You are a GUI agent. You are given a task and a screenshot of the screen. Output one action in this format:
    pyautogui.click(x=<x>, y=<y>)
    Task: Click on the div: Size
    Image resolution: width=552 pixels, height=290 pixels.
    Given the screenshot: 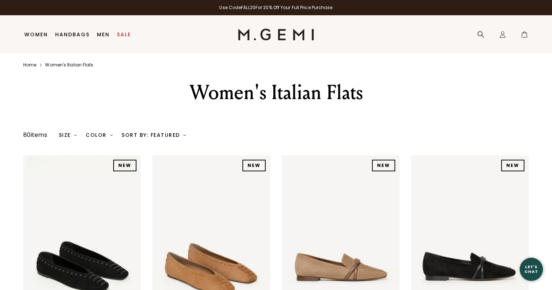 What is the action you would take?
    pyautogui.click(x=68, y=135)
    